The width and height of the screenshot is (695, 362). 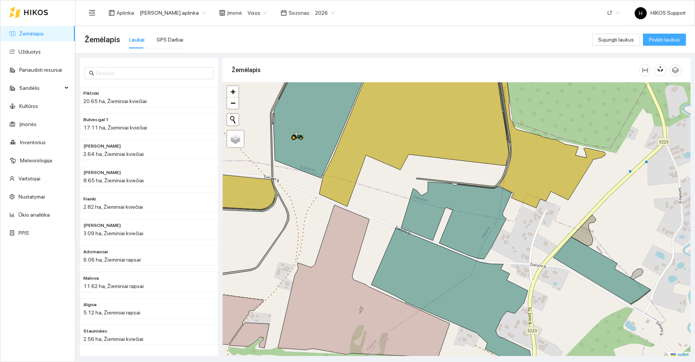 What do you see at coordinates (41, 70) in the screenshot?
I see `a: Panaudoti resursai` at bounding box center [41, 70].